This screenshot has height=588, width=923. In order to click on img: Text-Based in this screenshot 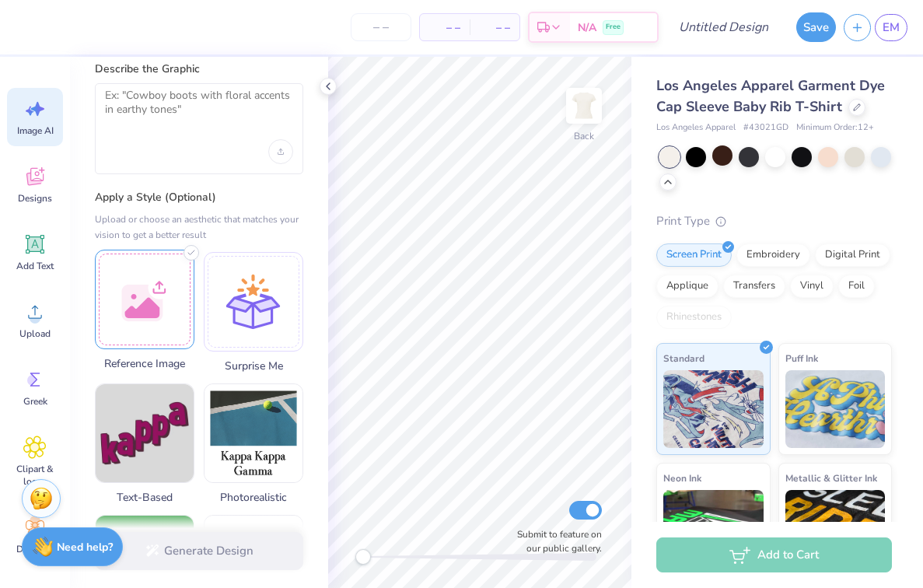, I will do `click(145, 433)`.